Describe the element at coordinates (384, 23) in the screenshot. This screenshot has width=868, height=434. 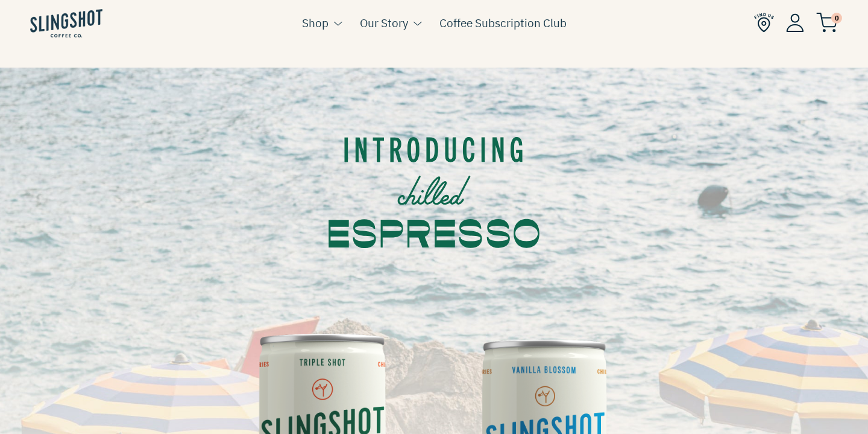
I see `a: Our Story` at that location.